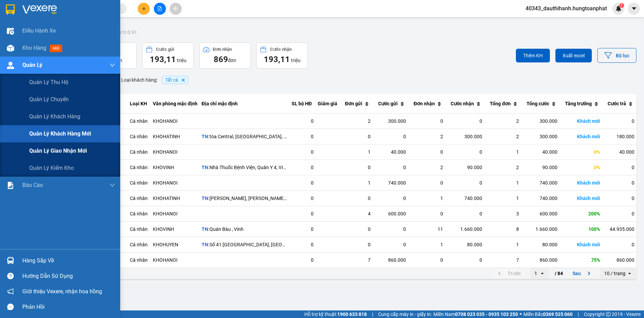  I want to click on div: 100%, so click(581, 229).